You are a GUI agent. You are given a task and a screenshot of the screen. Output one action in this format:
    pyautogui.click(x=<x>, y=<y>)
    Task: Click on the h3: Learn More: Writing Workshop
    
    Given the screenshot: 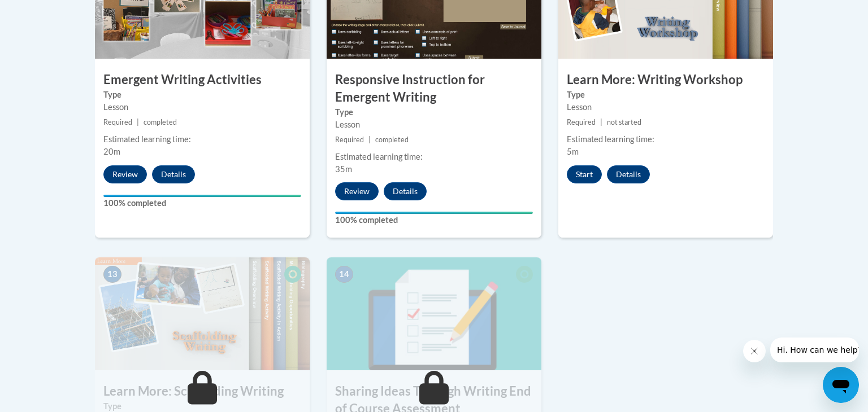 What is the action you would take?
    pyautogui.click(x=666, y=80)
    